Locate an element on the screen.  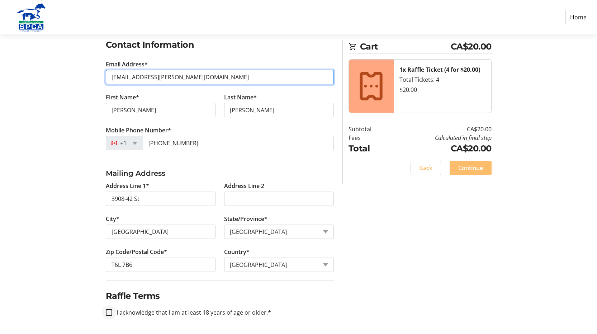
button: Continue is located at coordinates (470, 168).